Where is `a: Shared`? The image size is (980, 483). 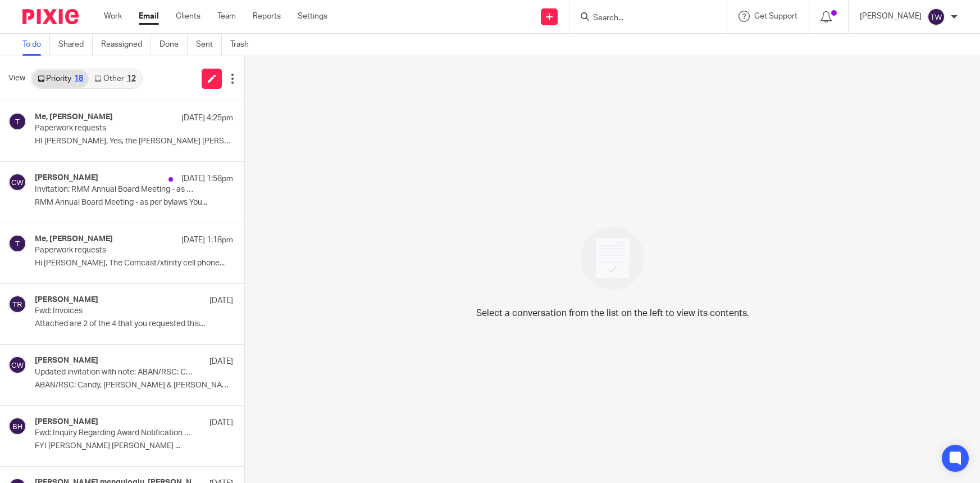 a: Shared is located at coordinates (75, 45).